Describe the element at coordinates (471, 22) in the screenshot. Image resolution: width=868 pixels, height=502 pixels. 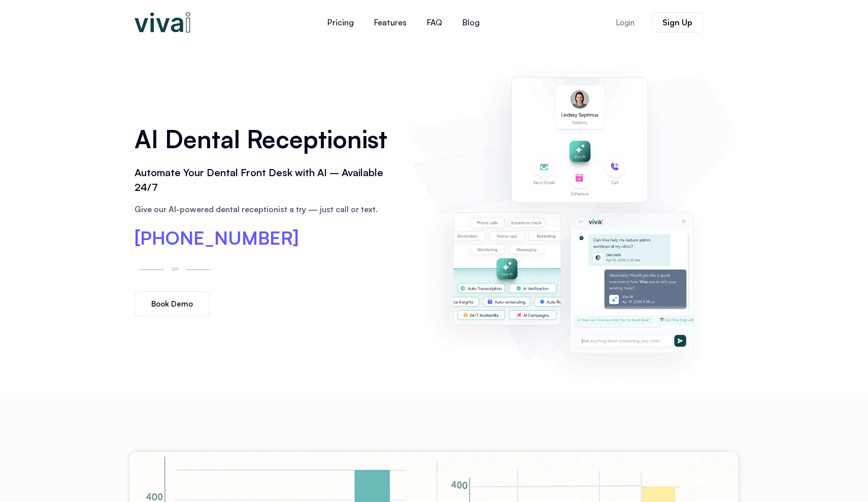
I see `a: Blog` at that location.